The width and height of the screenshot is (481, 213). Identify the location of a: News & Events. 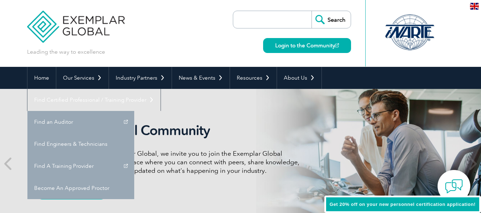
(201, 78).